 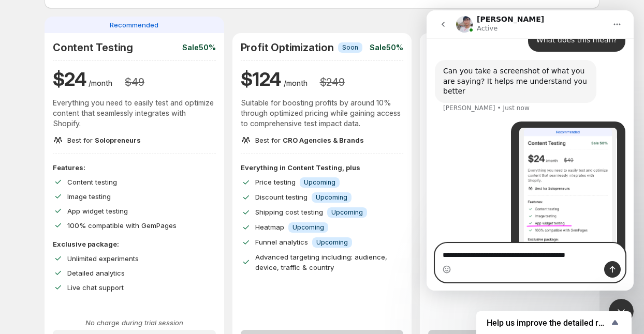 What do you see at coordinates (270, 227) in the screenshot?
I see `span: Heatmap` at bounding box center [270, 227].